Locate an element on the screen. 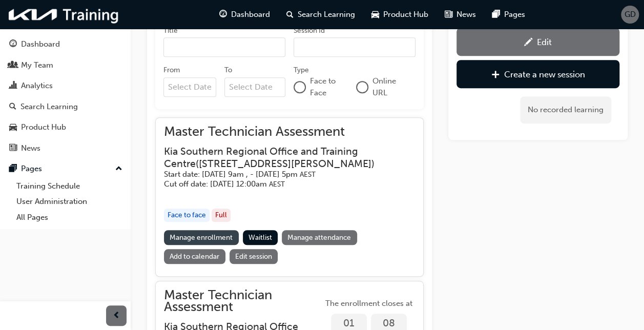 This screenshot has height=330, width=644. span: 08 is located at coordinates (389, 323).